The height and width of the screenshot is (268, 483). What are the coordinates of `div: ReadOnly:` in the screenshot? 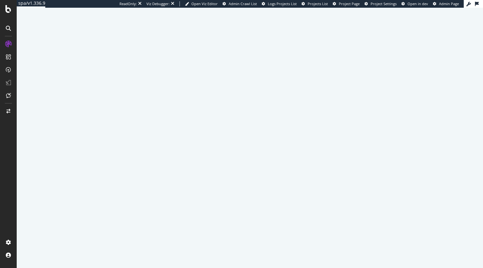 It's located at (128, 4).